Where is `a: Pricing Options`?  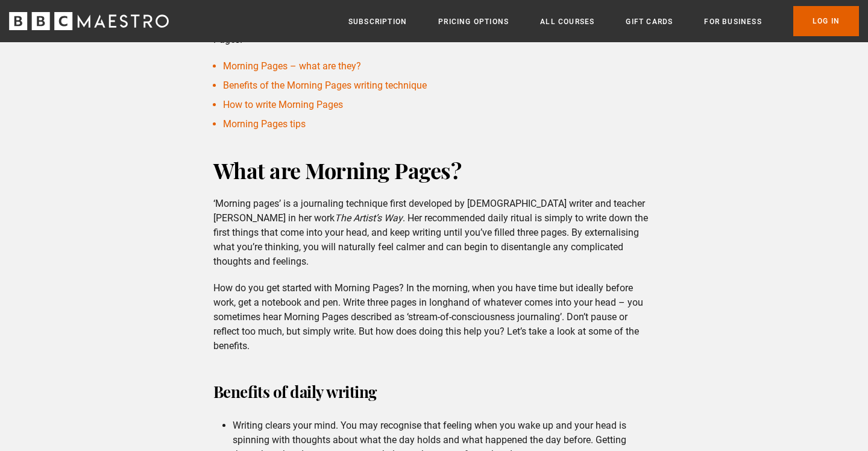
a: Pricing Options is located at coordinates (473, 22).